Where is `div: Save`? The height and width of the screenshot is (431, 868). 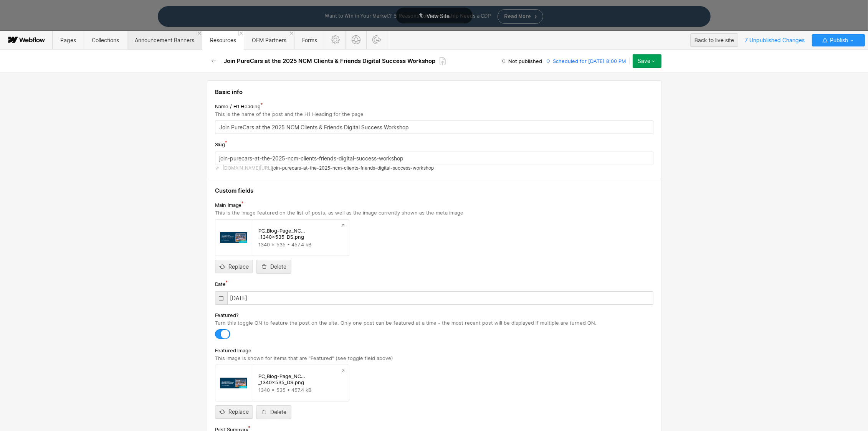
div: Save is located at coordinates (644, 61).